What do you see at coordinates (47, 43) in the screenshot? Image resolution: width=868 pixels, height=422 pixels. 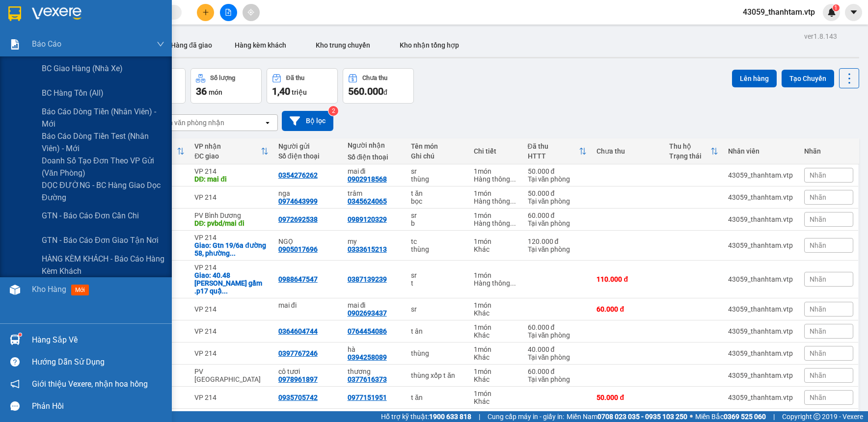 I see `span: Báo cáo` at bounding box center [47, 43].